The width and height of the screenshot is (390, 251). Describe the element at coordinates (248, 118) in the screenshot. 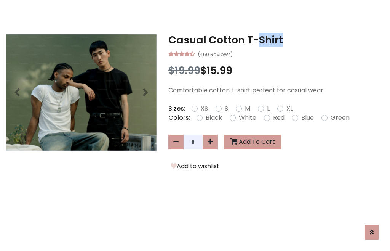

I see `label: White` at that location.